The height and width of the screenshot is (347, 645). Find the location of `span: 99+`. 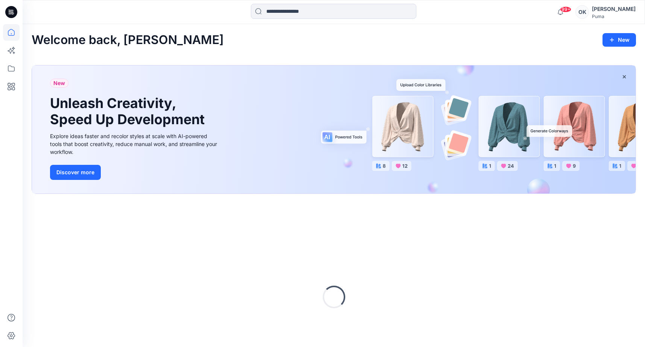

span: 99+ is located at coordinates (565, 9).